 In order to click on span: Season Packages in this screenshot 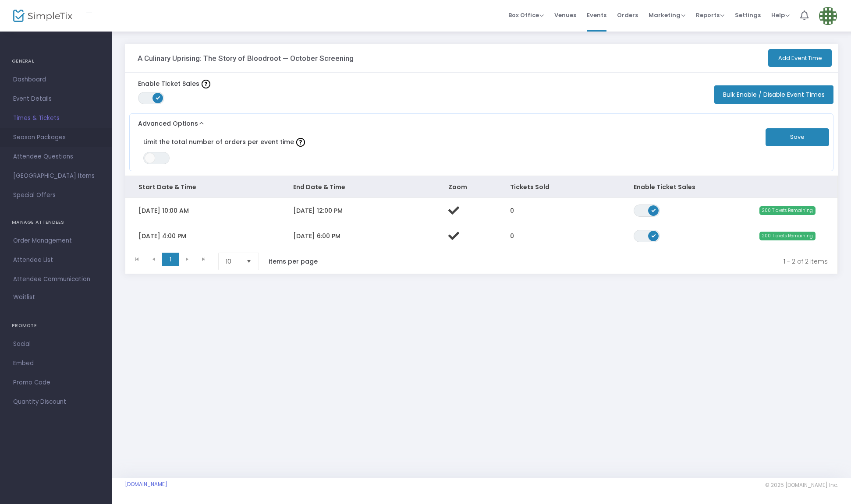, I will do `click(56, 137)`.